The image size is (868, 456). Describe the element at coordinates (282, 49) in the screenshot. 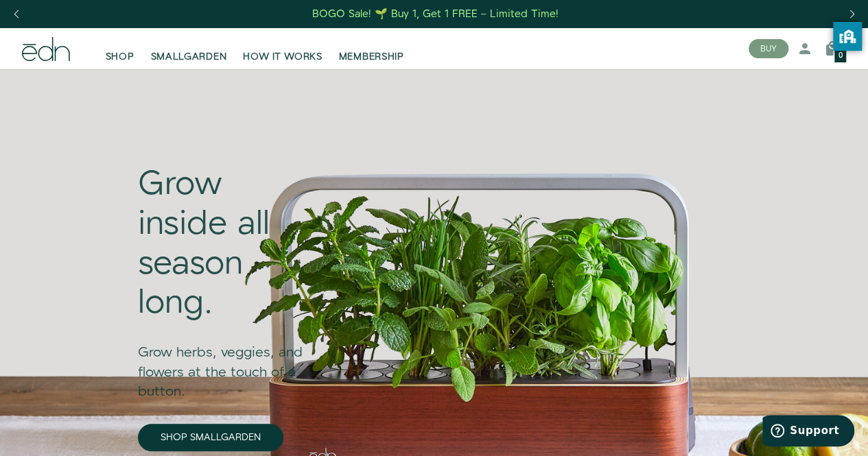

I see `a: HOW IT WORKS` at that location.